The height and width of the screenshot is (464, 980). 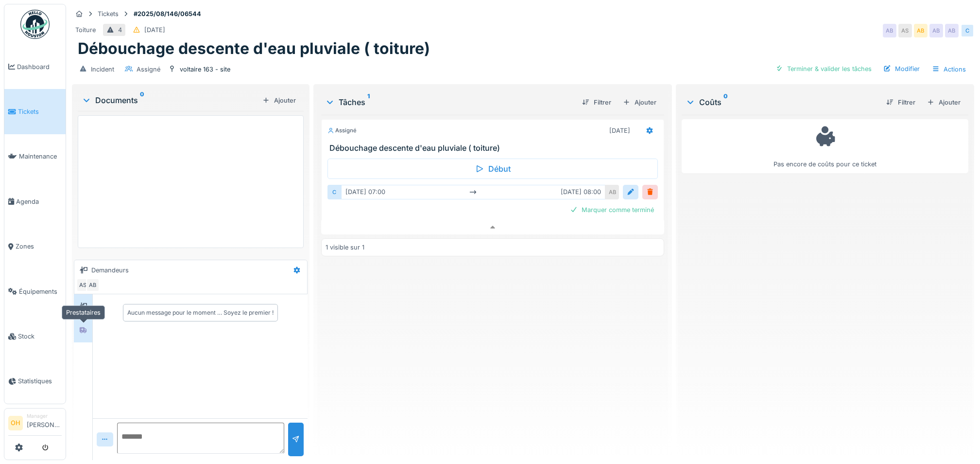 I want to click on h1: Débouchage descente d'eau pluviale ( toiture), so click(x=253, y=48).